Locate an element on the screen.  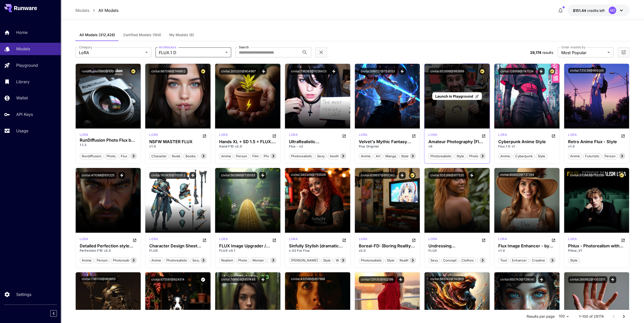
button: photo is located at coordinates (111, 156).